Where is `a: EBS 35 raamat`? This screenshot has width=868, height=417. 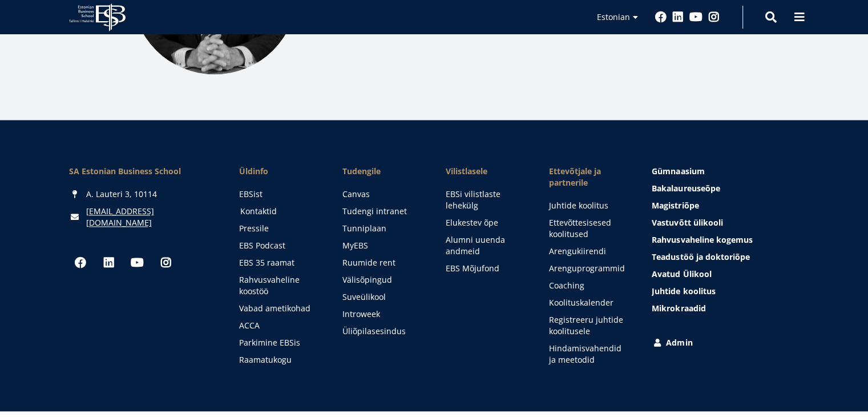 a: EBS 35 raamat is located at coordinates (279, 263).